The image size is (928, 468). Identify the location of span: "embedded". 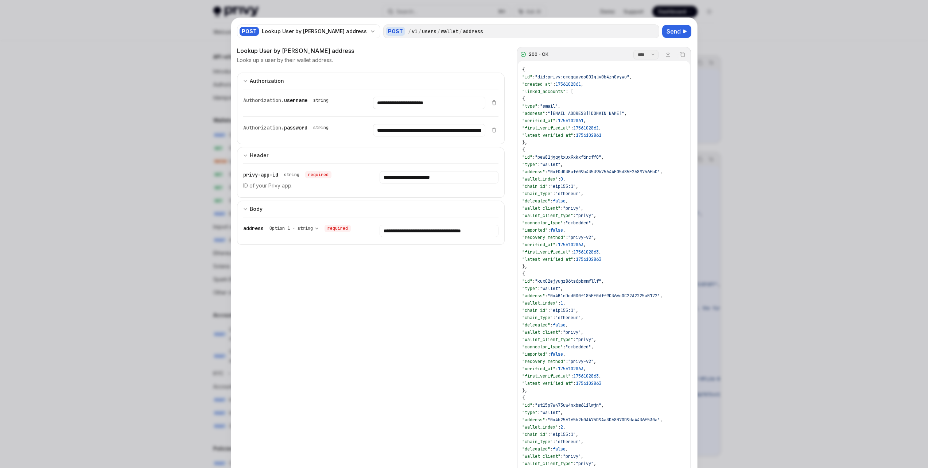
(578, 223).